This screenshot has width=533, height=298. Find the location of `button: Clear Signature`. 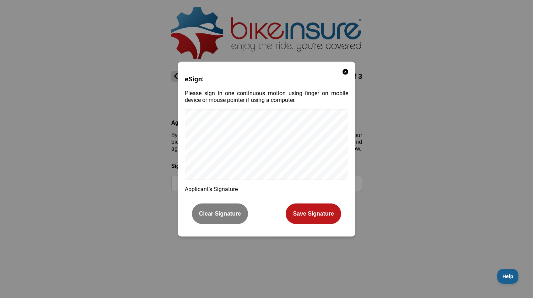

button: Clear Signature is located at coordinates (220, 214).